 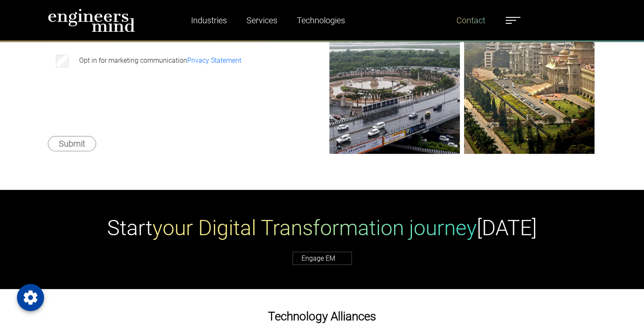 What do you see at coordinates (160, 61) in the screenshot?
I see `label: Opt in for marketing communication` at bounding box center [160, 61].